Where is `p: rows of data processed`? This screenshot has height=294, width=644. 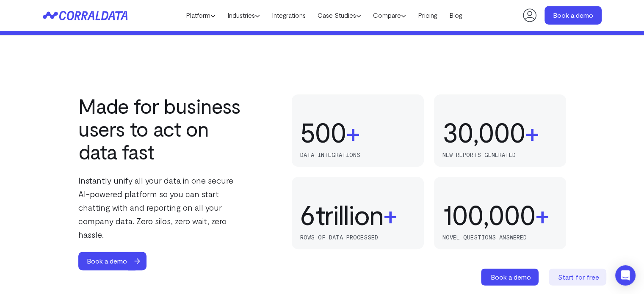 p: rows of data processed is located at coordinates (358, 237).